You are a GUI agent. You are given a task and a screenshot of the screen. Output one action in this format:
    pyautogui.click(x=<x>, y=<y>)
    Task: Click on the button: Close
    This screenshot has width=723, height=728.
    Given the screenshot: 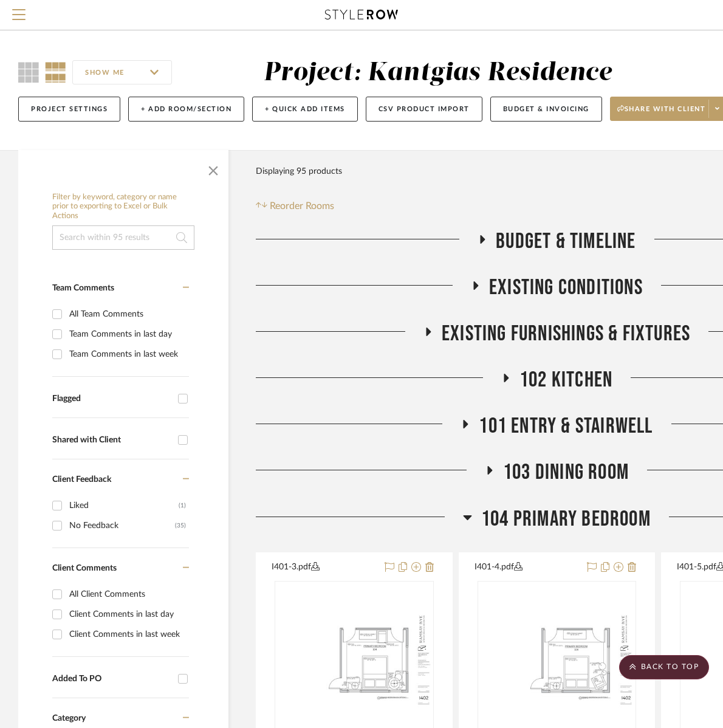 What is the action you would take?
    pyautogui.click(x=213, y=168)
    